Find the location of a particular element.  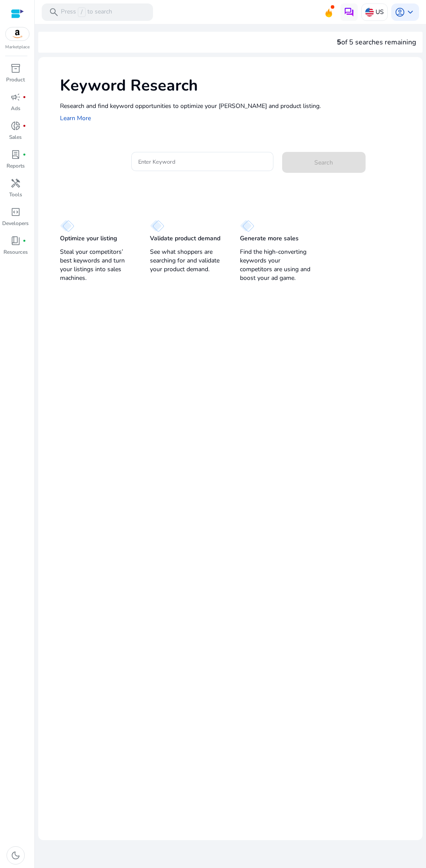

p: See what shoppers are searching for and validate your product demand. is located at coordinates (186, 260).